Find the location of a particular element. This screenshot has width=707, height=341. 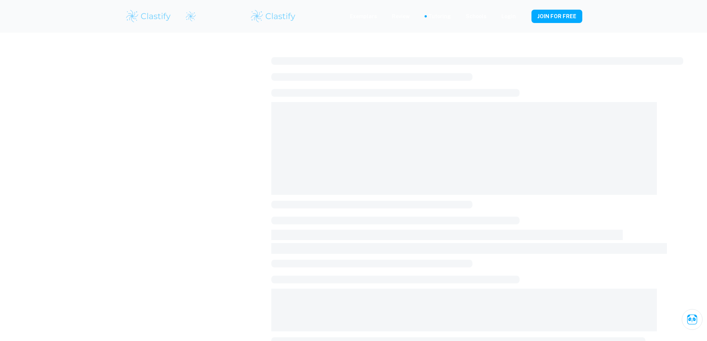

div: Login is located at coordinates (508, 16).